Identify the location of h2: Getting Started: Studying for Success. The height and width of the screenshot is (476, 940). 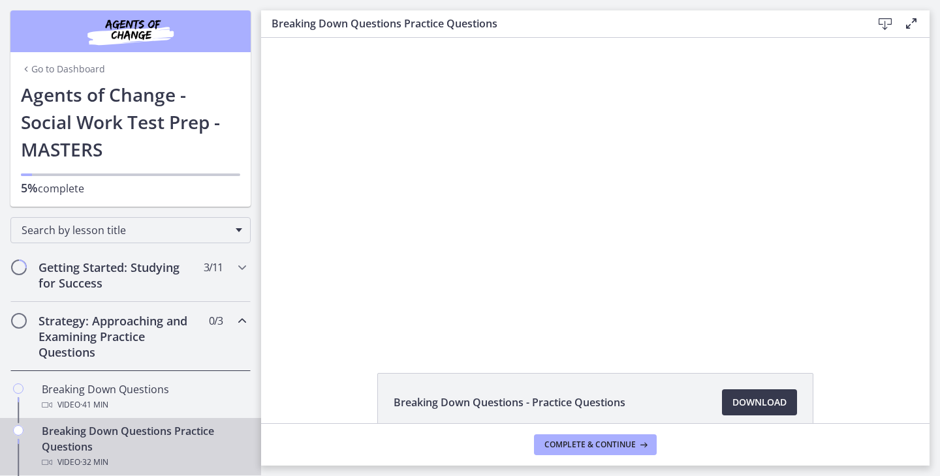
(118, 275).